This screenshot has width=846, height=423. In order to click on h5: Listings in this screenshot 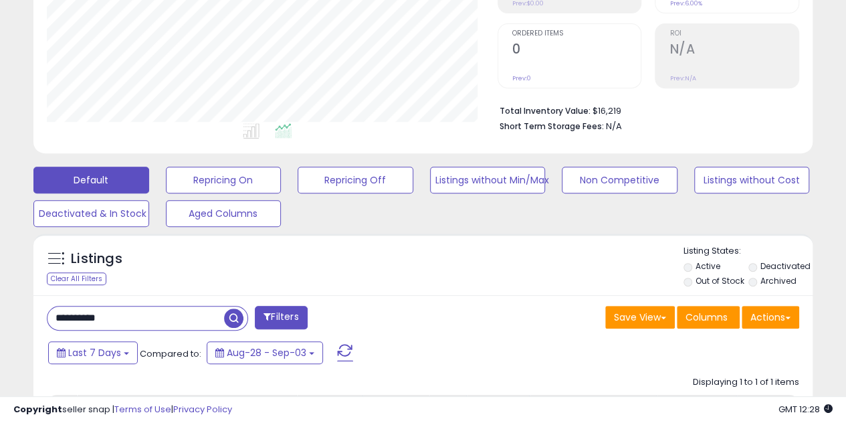, I will do `click(96, 259)`.